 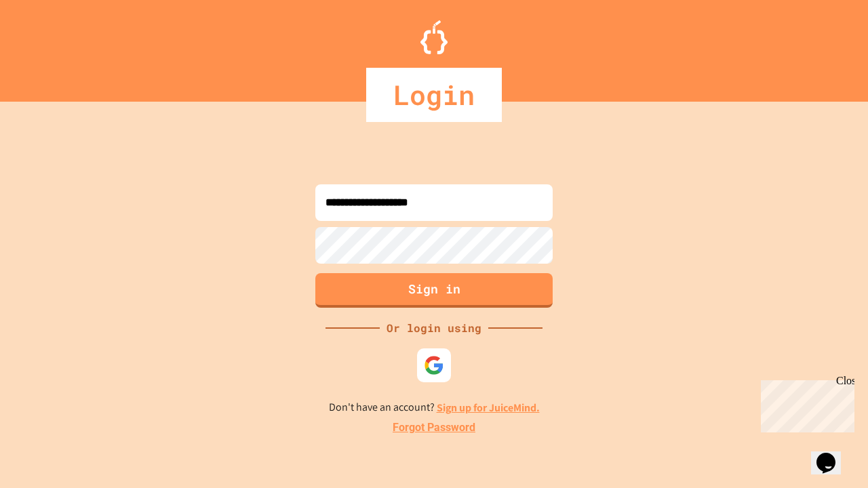 I want to click on p: Don't have an account?, so click(x=434, y=407).